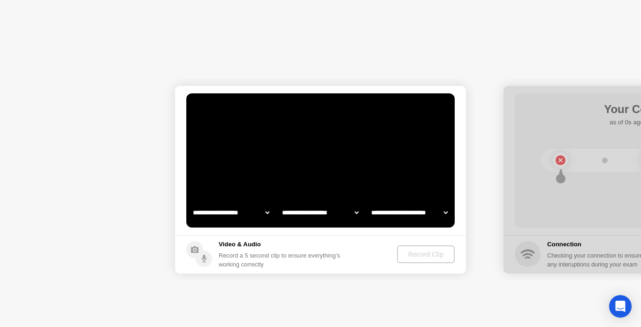 Image resolution: width=641 pixels, height=327 pixels. Describe the element at coordinates (320, 213) in the screenshot. I see `select: Available speakers` at that location.